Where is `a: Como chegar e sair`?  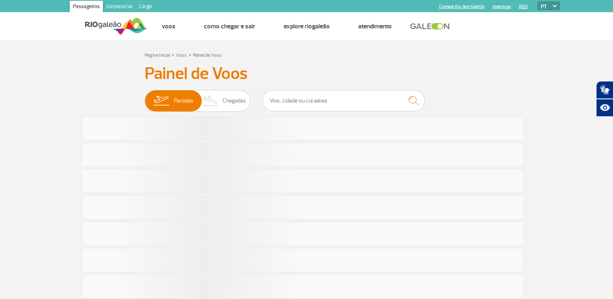 a: Como chegar e sair is located at coordinates (229, 26).